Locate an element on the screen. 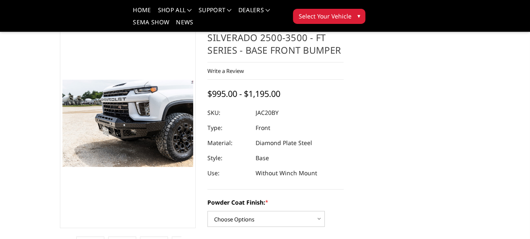  button: Select Your Vehicle is located at coordinates (329, 16).